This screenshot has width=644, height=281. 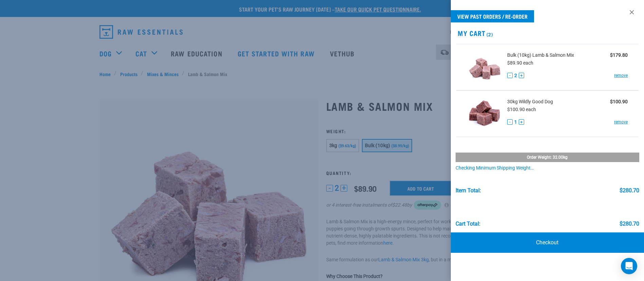 I want to click on span: 30kg Wildly Good Dog, so click(x=530, y=102).